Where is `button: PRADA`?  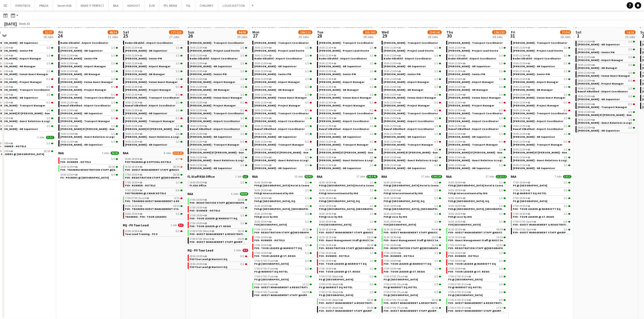 button: PRADA is located at coordinates (44, 6).